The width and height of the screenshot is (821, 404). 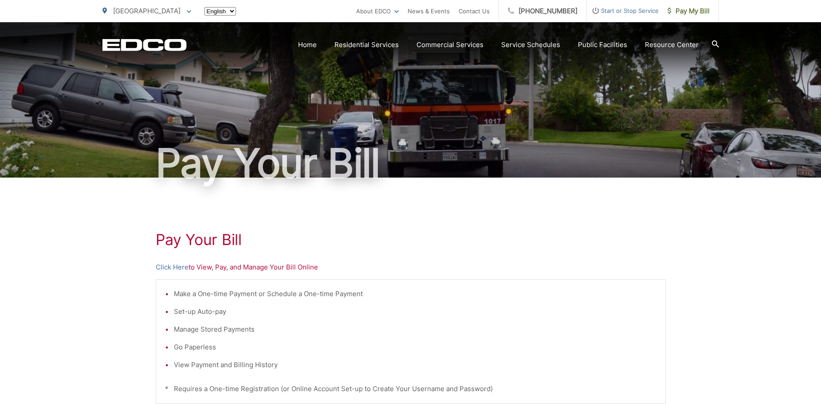 What do you see at coordinates (415, 329) in the screenshot?
I see `li: Manage Stored Payments` at bounding box center [415, 329].